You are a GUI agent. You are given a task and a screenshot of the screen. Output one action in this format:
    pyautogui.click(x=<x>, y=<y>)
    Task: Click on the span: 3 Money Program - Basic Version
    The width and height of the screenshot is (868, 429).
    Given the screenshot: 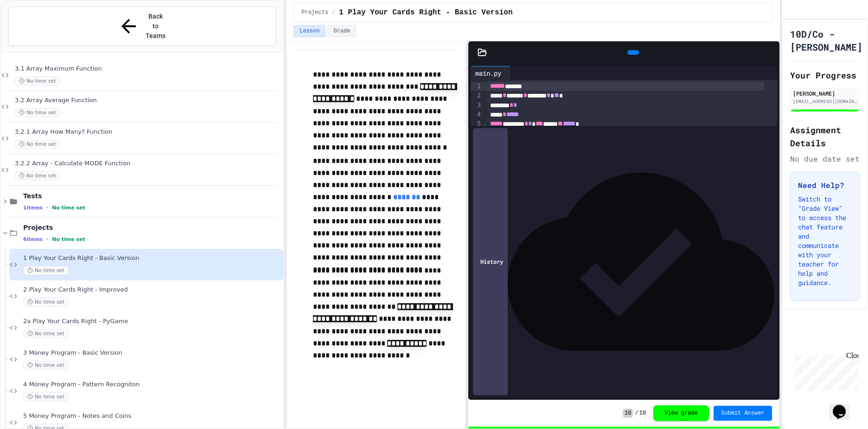 What is the action you would take?
    pyautogui.click(x=152, y=352)
    